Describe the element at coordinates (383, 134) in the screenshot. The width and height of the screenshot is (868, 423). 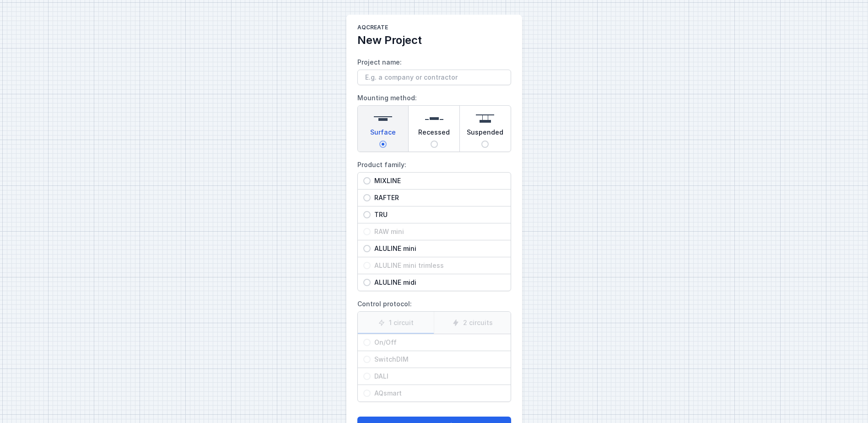
I see `span: Surface` at that location.